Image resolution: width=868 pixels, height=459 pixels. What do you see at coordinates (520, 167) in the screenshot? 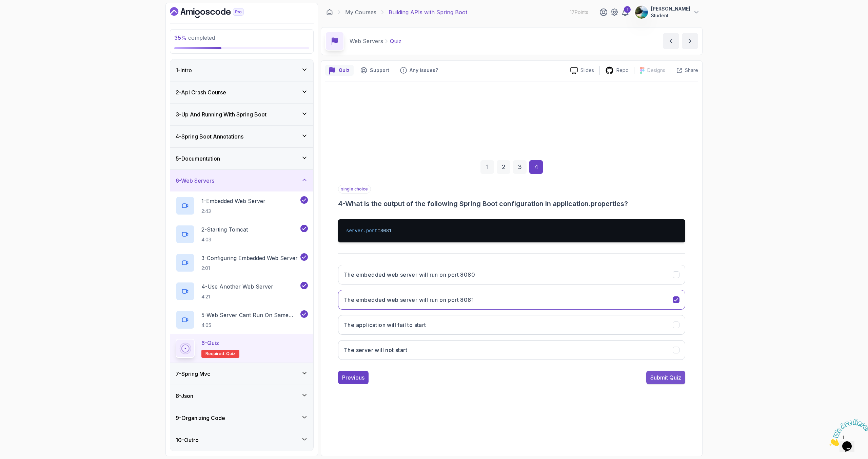
I see `div: 3` at bounding box center [520, 167].